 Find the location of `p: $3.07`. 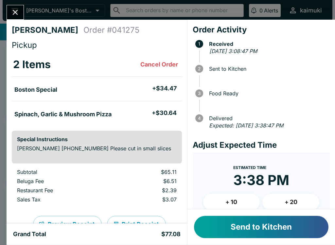

p: $3.07 is located at coordinates (146, 199).